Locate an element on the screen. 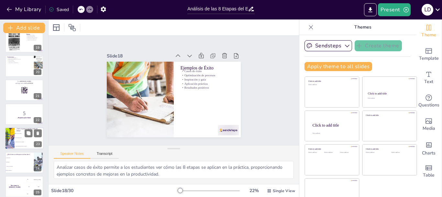 This screenshot has height=197, width=442. button: Apply theme to all slides is located at coordinates (338, 66).